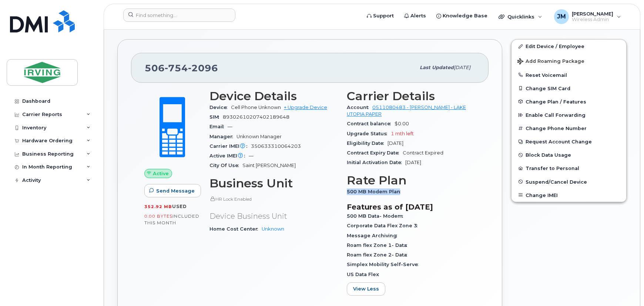 The width and height of the screenshot is (644, 306). Describe the element at coordinates (369, 133) in the screenshot. I see `span: Upgrade Status` at that location.